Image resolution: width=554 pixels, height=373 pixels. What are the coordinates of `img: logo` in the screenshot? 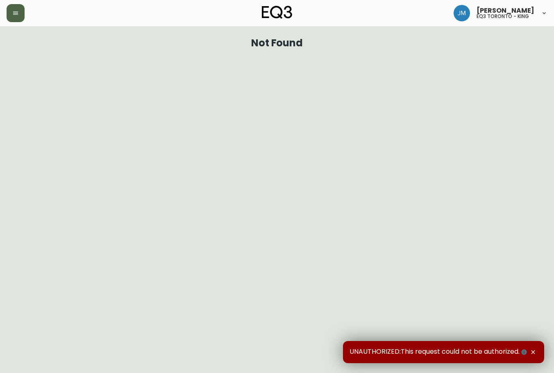 It's located at (277, 12).